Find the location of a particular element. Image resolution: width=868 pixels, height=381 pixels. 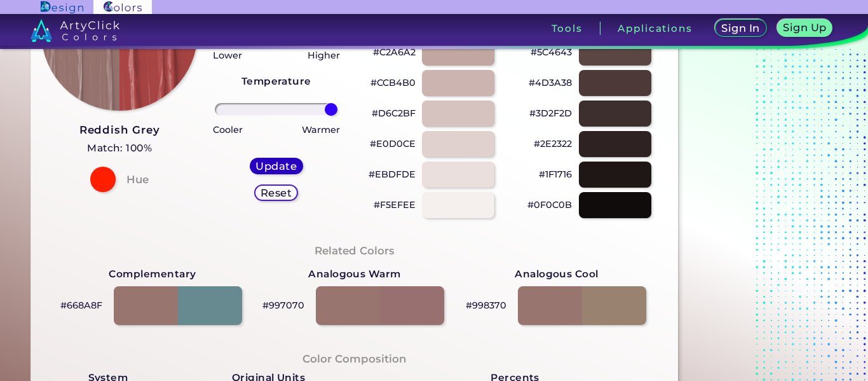

p: #0F0C0B is located at coordinates (549, 204).